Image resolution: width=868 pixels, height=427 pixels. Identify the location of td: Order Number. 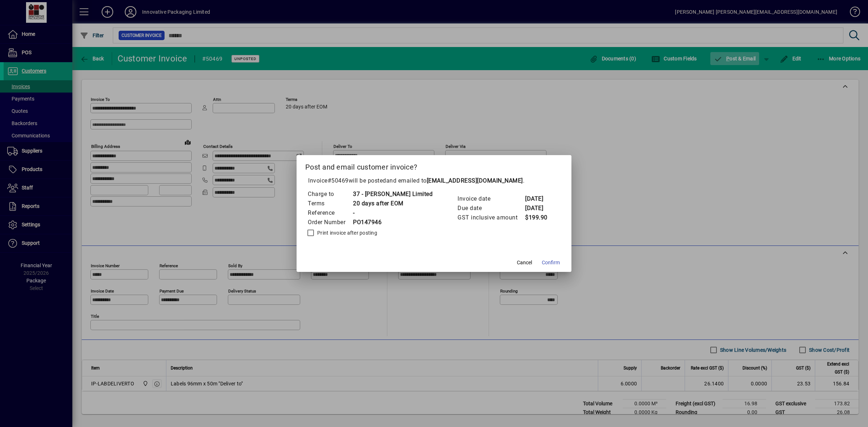
(330, 223).